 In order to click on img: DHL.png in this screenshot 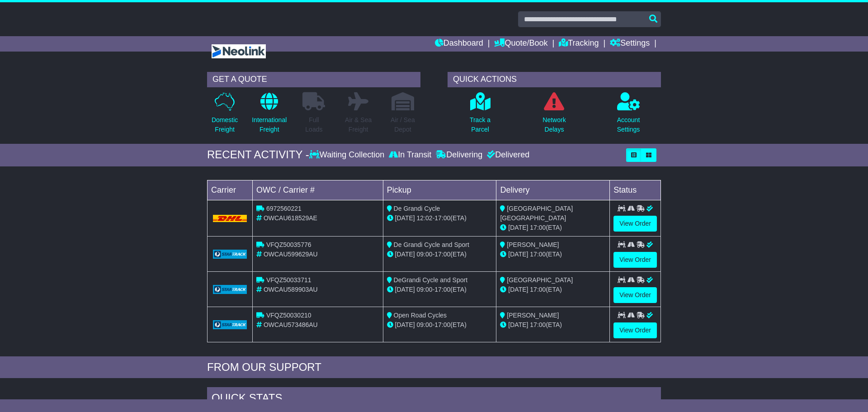, I will do `click(230, 218)`.